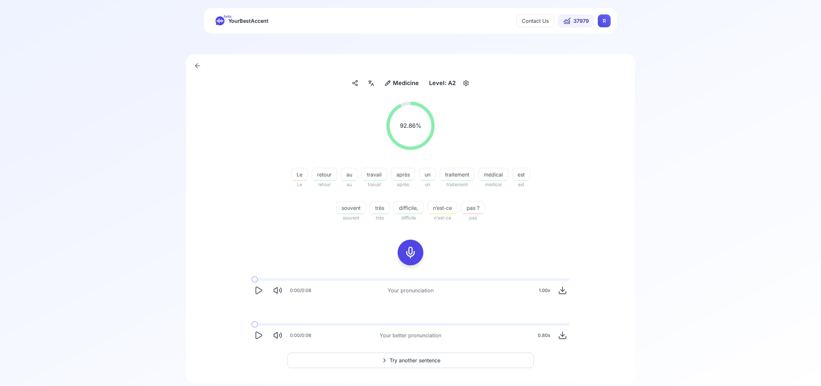  What do you see at coordinates (405, 83) in the screenshot?
I see `span: Medicine` at bounding box center [405, 83].